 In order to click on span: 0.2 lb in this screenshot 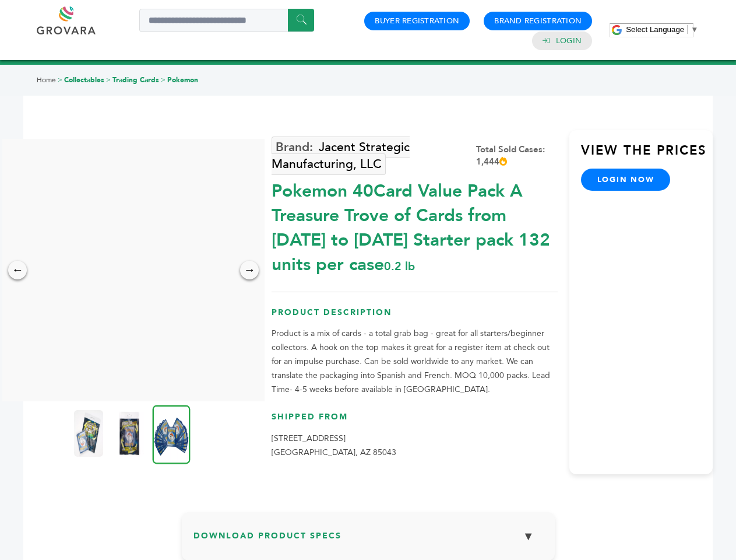, I will do `click(399, 266)`.